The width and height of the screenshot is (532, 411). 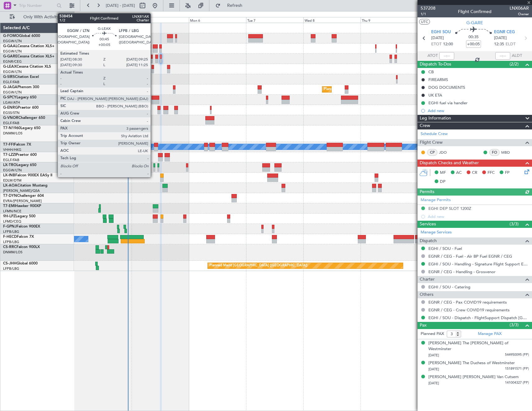 What do you see at coordinates (424, 21) in the screenshot?
I see `button: UTC` at bounding box center [424, 21].